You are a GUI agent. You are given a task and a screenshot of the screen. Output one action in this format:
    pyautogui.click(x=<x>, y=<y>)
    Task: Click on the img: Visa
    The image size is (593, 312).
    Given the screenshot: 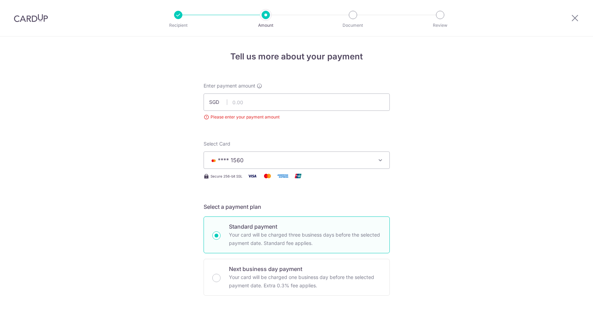 What is the action you would take?
    pyautogui.click(x=252, y=176)
    